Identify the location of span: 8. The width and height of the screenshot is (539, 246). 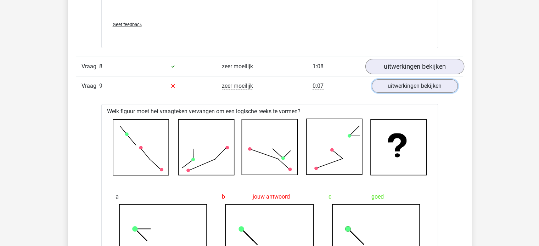
(101, 66).